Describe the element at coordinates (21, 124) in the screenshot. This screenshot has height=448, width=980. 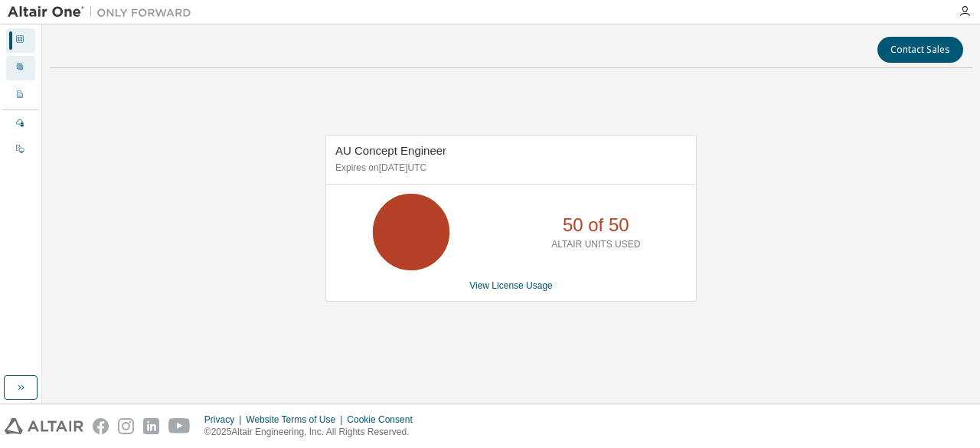
I see `div: Managed` at that location.